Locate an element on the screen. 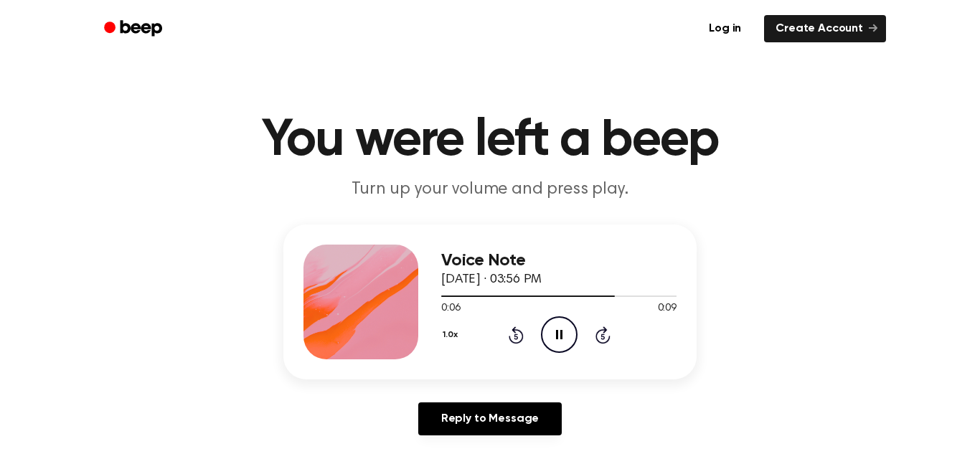 The width and height of the screenshot is (980, 454). span: 0:06 is located at coordinates (451, 309).